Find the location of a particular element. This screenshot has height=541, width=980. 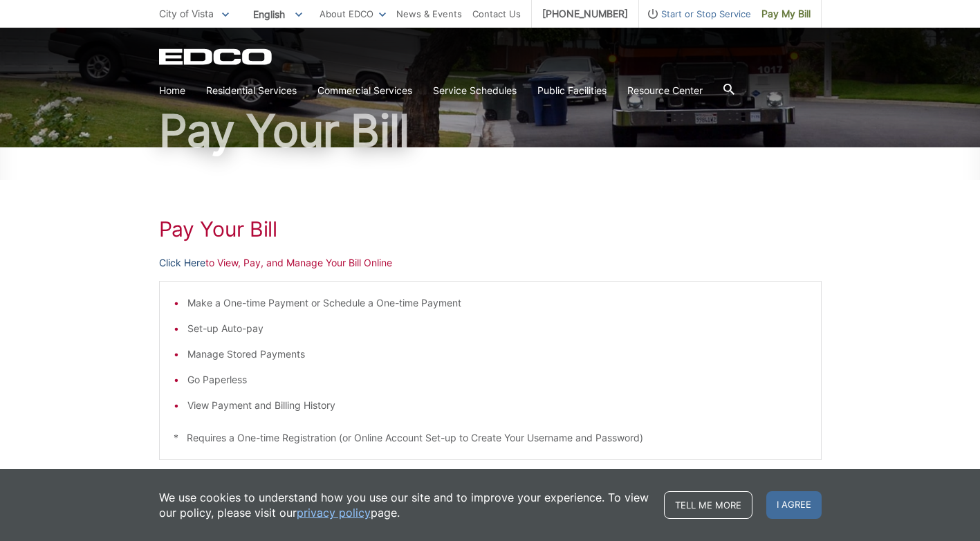

a: Click Here is located at coordinates (182, 263).